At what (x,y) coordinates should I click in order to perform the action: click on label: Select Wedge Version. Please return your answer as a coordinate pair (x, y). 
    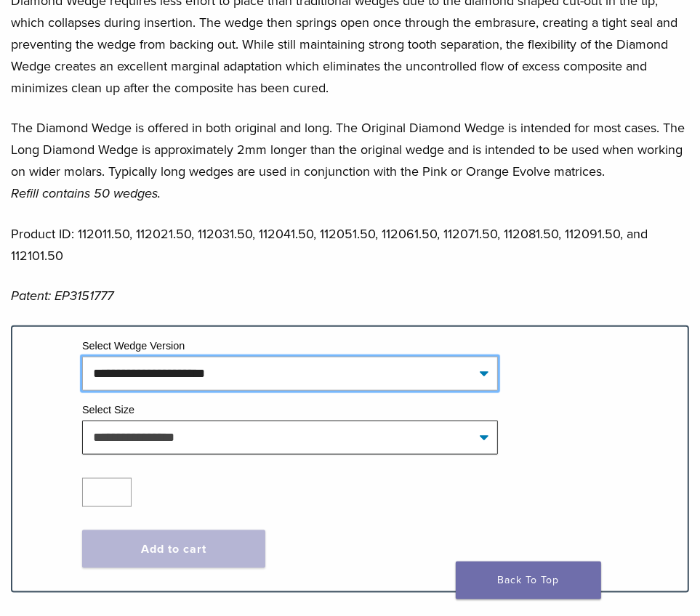
    Looking at the image, I should click on (133, 345).